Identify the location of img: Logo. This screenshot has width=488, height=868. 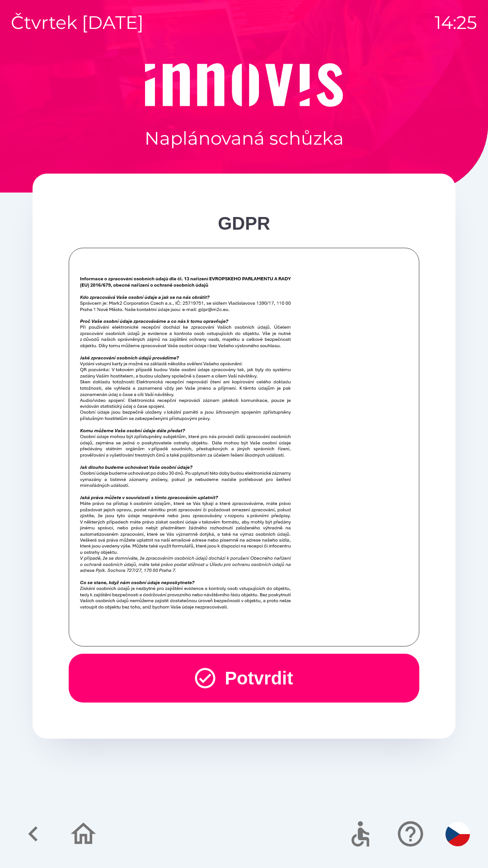
(244, 85).